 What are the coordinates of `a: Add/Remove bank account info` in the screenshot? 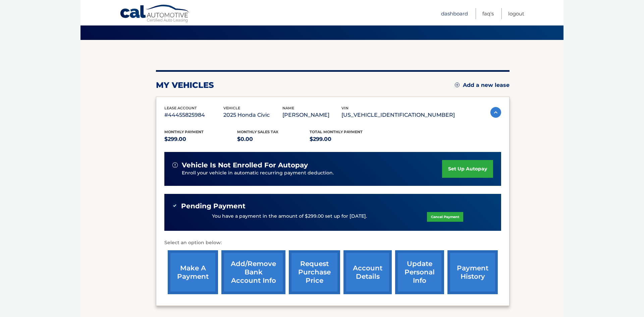 It's located at (253, 272).